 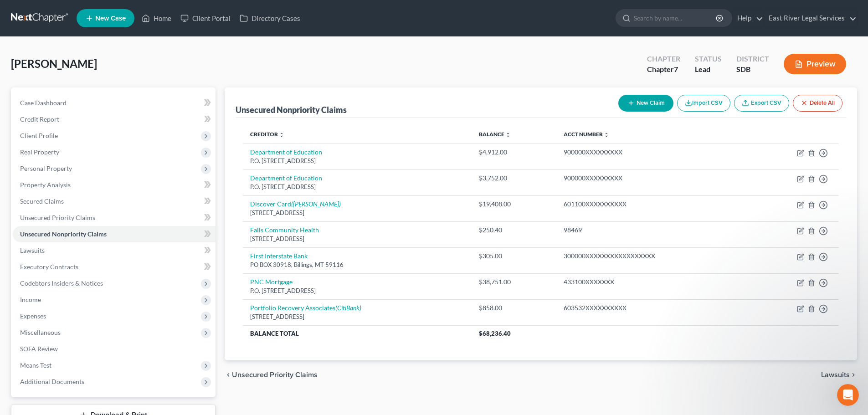 I want to click on a: SOFA Review, so click(x=114, y=349).